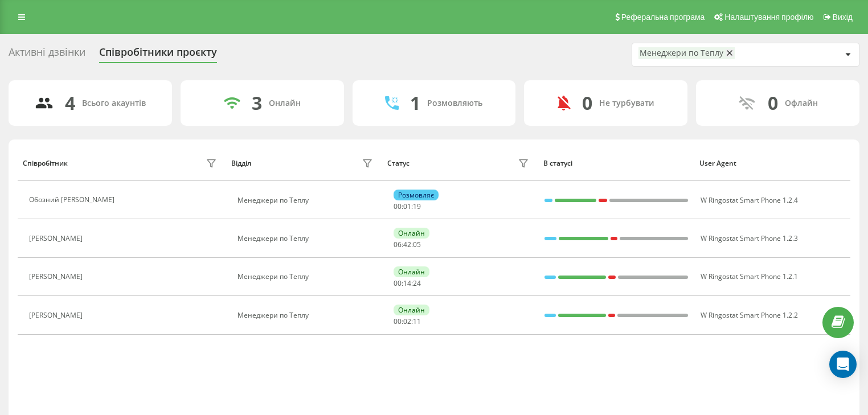 The height and width of the screenshot is (415, 868). Describe the element at coordinates (47, 55) in the screenshot. I see `div: Активні дзвінки` at that location.